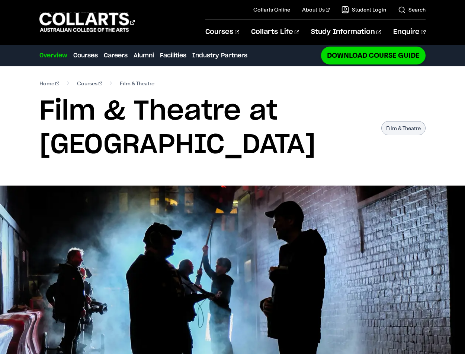 The image size is (465, 354). Describe the element at coordinates (49, 83) in the screenshot. I see `a: Home` at that location.